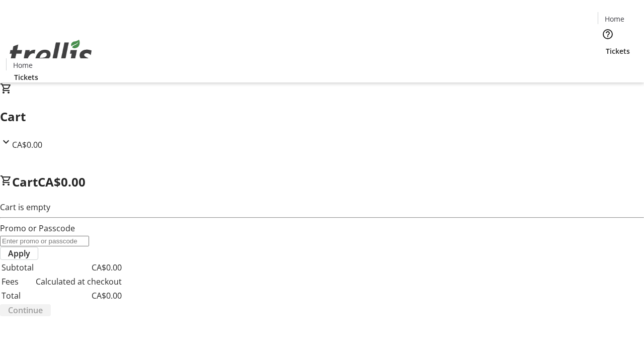 Image resolution: width=644 pixels, height=362 pixels. What do you see at coordinates (78, 282) in the screenshot?
I see `td: Calculated at checkout` at bounding box center [78, 282].